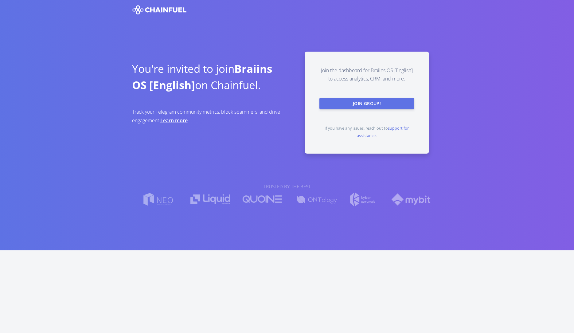 The width and height of the screenshot is (574, 333). What do you see at coordinates (287, 186) in the screenshot?
I see `h4: Trusted by the best` at bounding box center [287, 186].